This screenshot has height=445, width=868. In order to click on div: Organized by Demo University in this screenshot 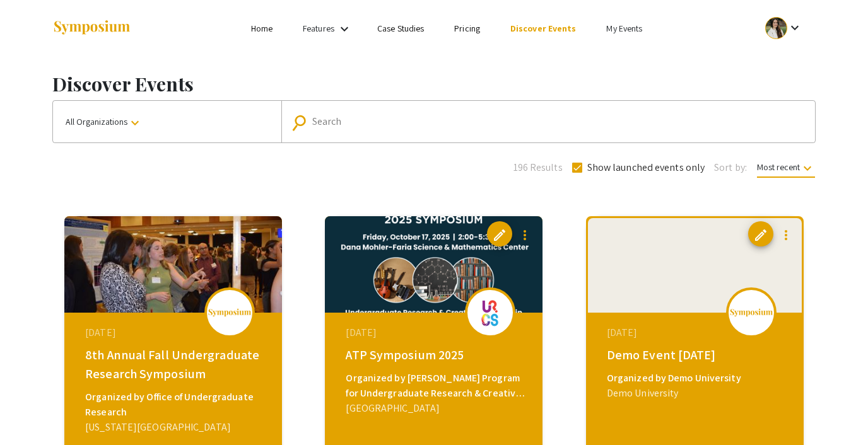, I will do `click(696, 378)`.